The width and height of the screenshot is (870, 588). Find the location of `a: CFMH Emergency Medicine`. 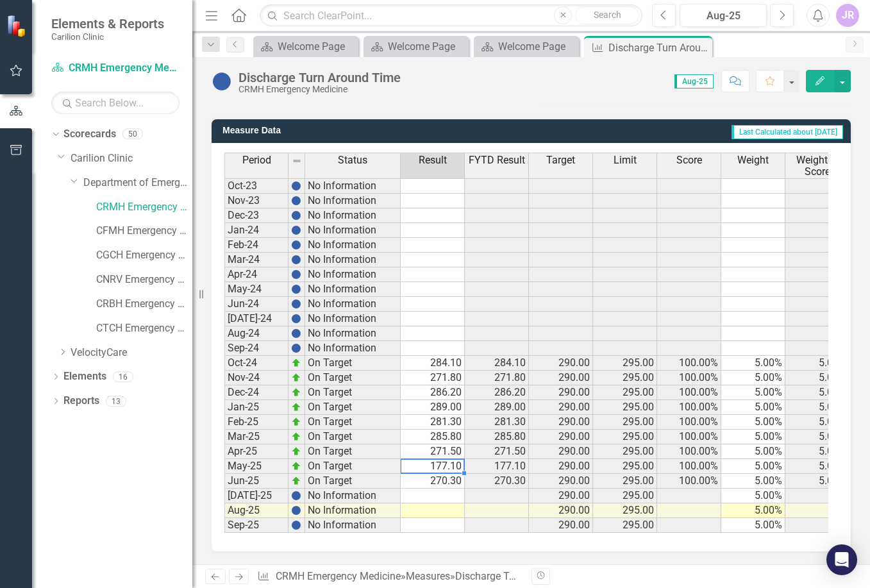

a: CFMH Emergency Medicine is located at coordinates (144, 231).